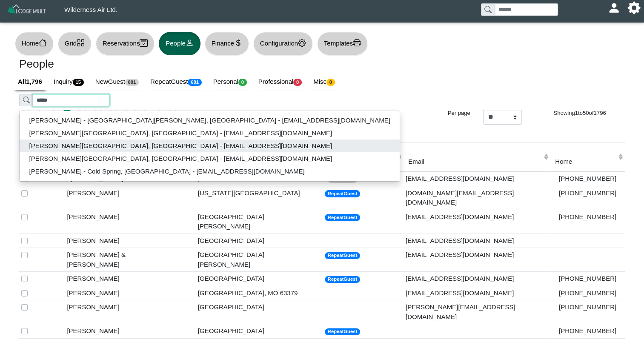 This screenshot has width=644, height=342. What do you see at coordinates (118, 82) in the screenshot?
I see `a: NewGuest881` at bounding box center [118, 82].